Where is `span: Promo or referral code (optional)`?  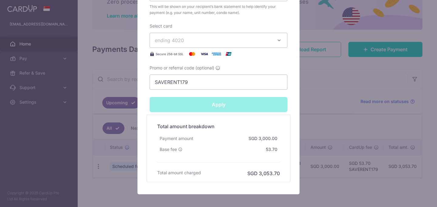 span: Promo or referral code (optional) is located at coordinates (182, 68).